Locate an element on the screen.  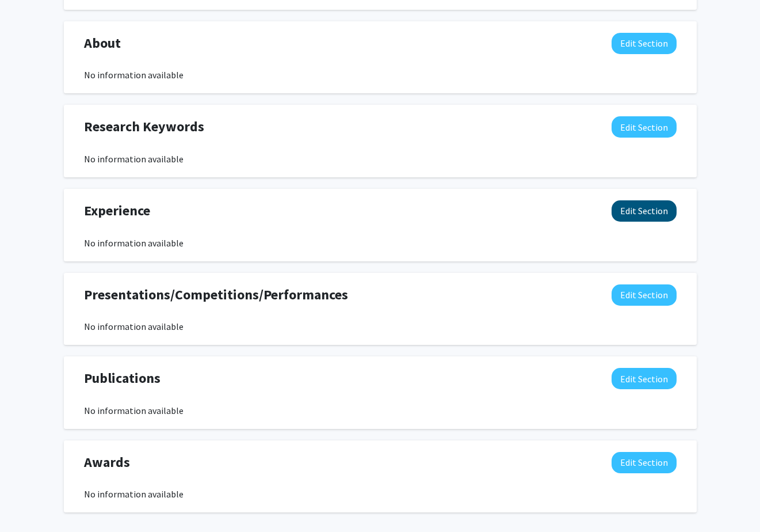
span: Experience is located at coordinates (117, 211).